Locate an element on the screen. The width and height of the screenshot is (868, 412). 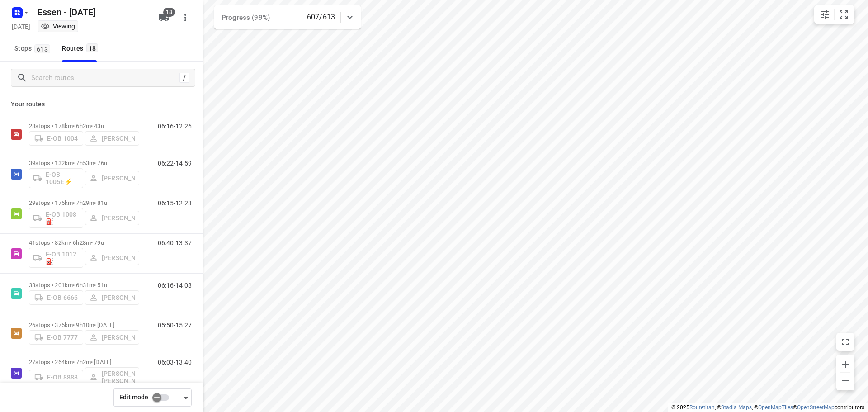
p: 39 stops • 132km • 7h53m • 76u is located at coordinates (84, 162).